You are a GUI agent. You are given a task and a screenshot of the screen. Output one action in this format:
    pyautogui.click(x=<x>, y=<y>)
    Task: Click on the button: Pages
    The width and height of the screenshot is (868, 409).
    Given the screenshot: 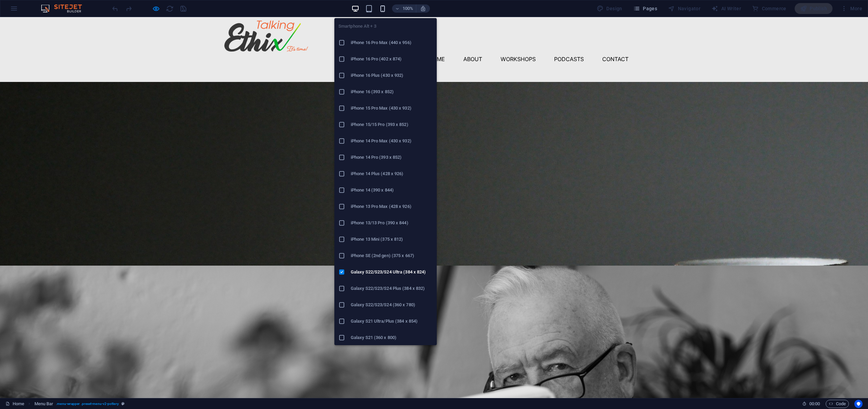 What is the action you would take?
    pyautogui.click(x=645, y=9)
    